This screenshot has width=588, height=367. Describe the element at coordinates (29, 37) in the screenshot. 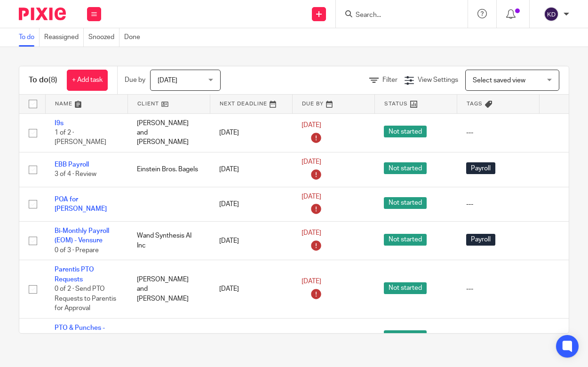

I see `a: To do` at that location.